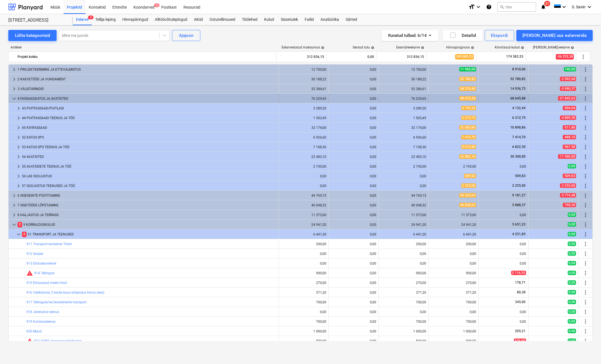 The image size is (601, 364). I want to click on div: 76 229,65, so click(303, 99).